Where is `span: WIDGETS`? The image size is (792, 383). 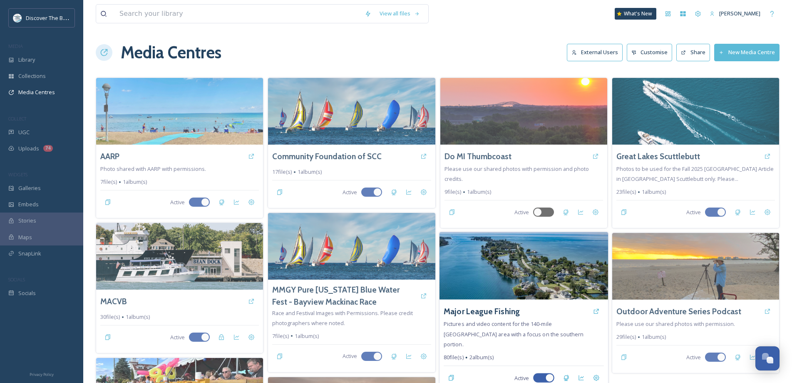 span: WIDGETS is located at coordinates (18, 174).